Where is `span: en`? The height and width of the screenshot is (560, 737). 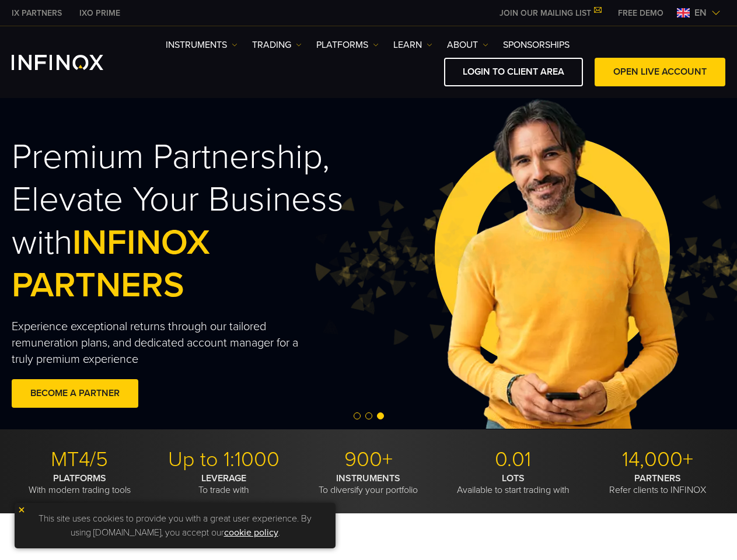 span: en is located at coordinates (700, 13).